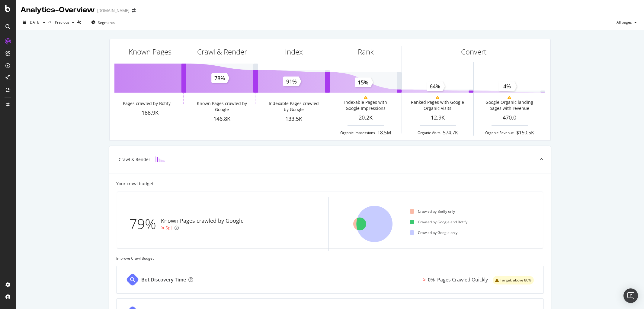  I want to click on div: Pages crawled by Botify, so click(147, 104).